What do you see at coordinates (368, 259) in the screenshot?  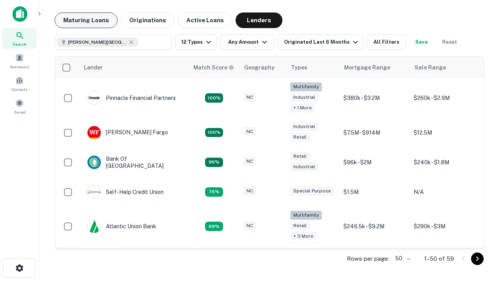 I see `p: Rows per page:` at bounding box center [368, 259].